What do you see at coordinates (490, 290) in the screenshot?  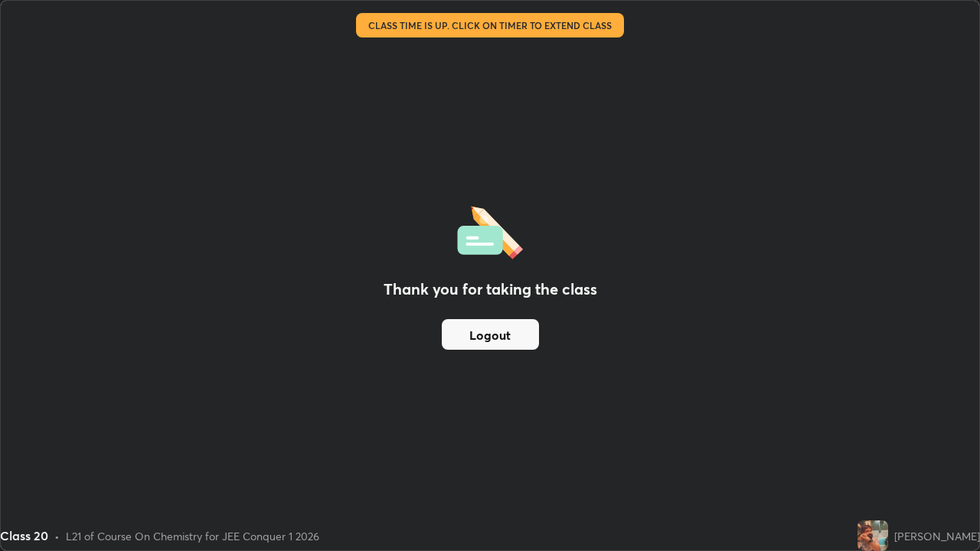 I see `h2: Thank you for taking the class` at bounding box center [490, 290].